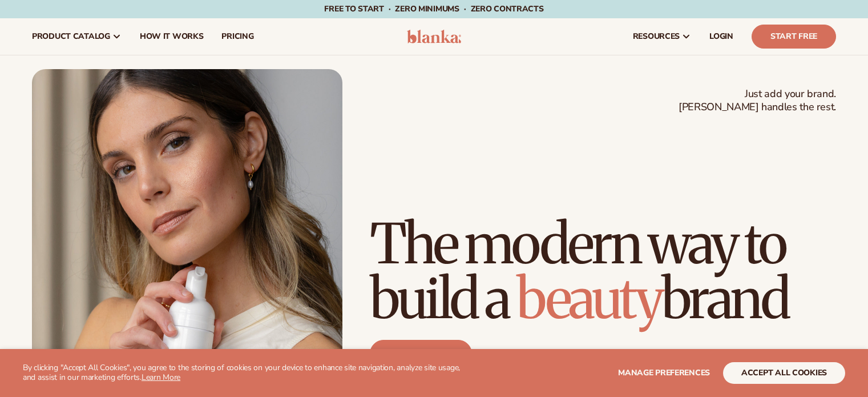 This screenshot has width=868, height=397. I want to click on span: product catalog, so click(71, 36).